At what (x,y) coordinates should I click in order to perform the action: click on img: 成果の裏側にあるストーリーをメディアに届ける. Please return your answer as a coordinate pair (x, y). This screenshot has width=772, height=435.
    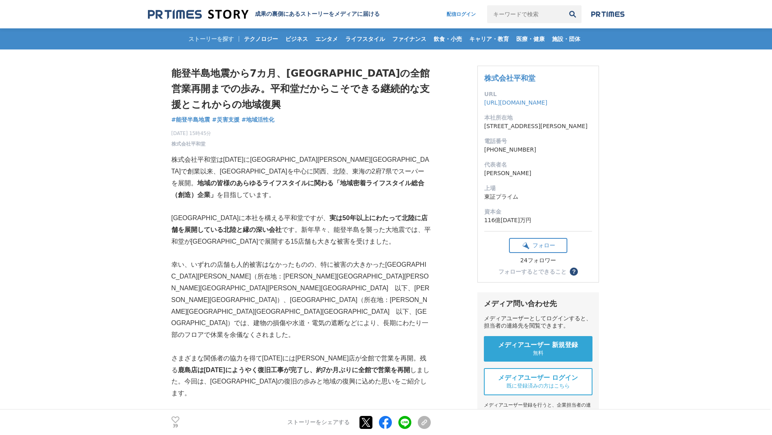
    Looking at the image, I should click on (198, 14).